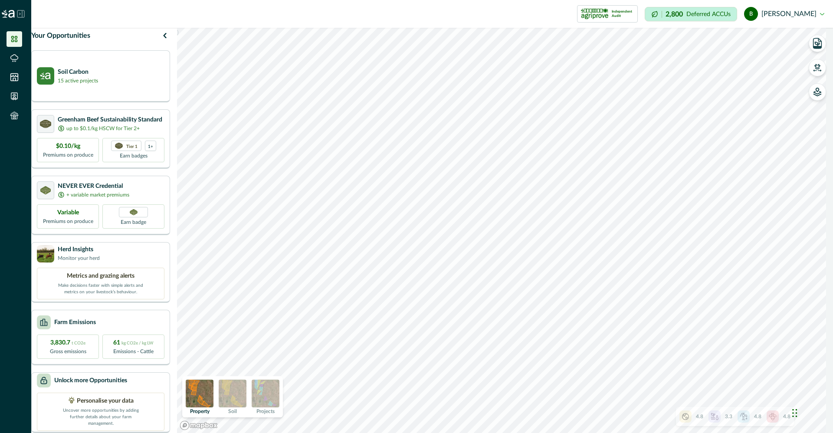  Describe the element at coordinates (98, 195) in the screenshot. I see `p: + variable market premiums` at that location.